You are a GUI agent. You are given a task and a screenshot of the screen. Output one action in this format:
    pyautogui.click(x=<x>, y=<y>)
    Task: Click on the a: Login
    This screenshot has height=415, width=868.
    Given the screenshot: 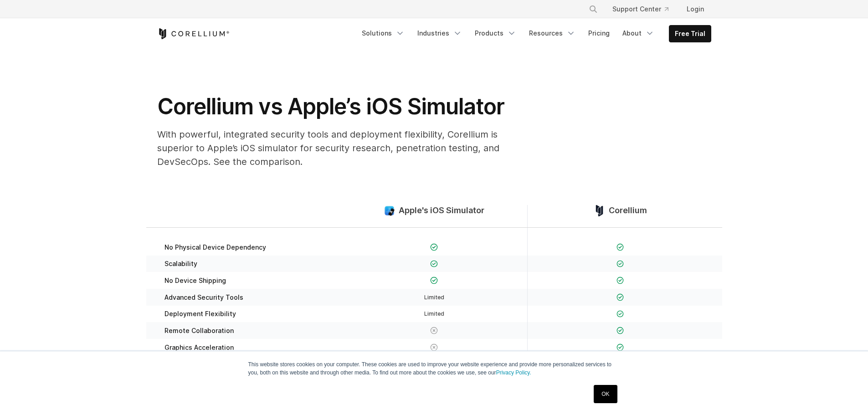 What is the action you would take?
    pyautogui.click(x=695, y=9)
    